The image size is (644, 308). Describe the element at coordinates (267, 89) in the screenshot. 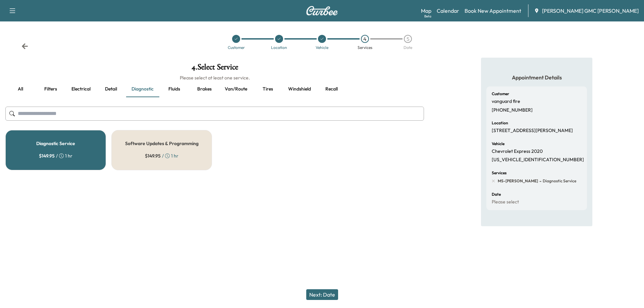

I see `button: Tires` at that location.